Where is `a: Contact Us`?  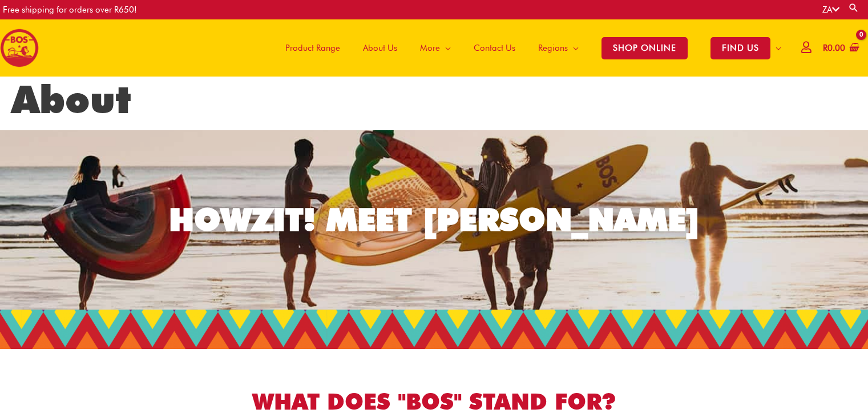 a: Contact Us is located at coordinates (494, 48).